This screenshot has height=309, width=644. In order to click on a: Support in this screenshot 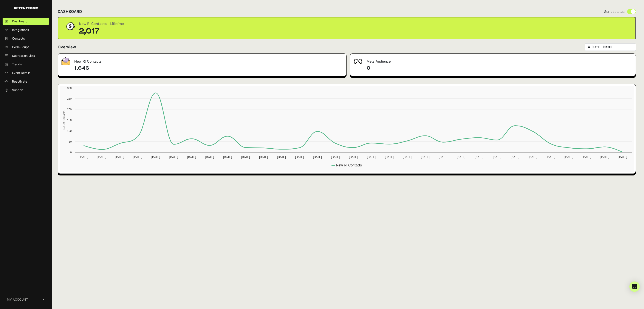, I will do `click(26, 90)`.